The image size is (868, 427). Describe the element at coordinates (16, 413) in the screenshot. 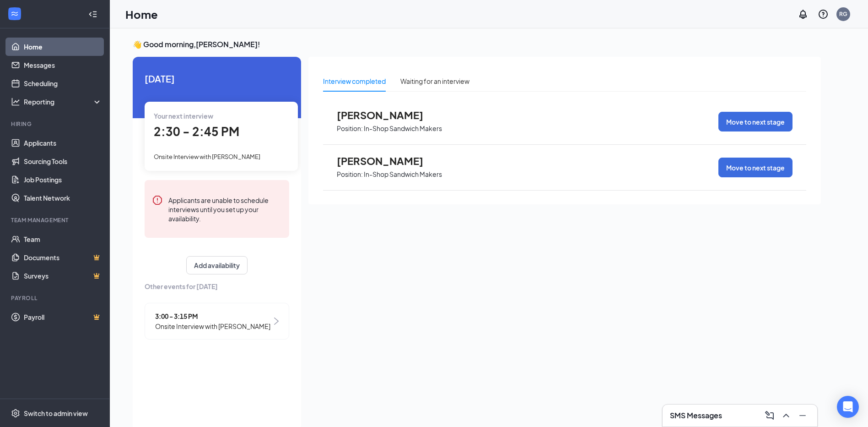

I see `svg: Settings` at that location.